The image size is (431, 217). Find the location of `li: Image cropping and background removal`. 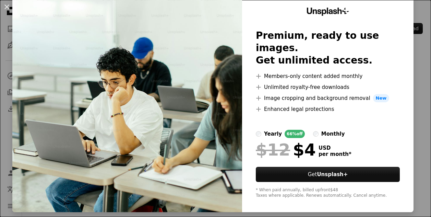

li: Image cropping and background removal is located at coordinates (328, 98).